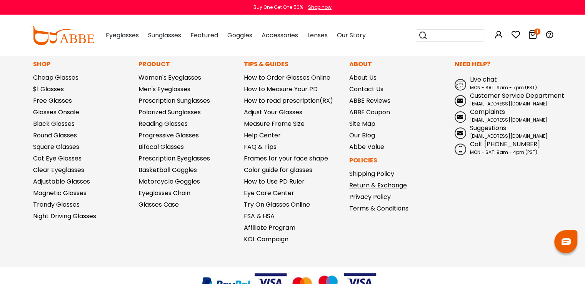 The image size is (585, 284). I want to click on a: Color guide for glasses, so click(278, 169).